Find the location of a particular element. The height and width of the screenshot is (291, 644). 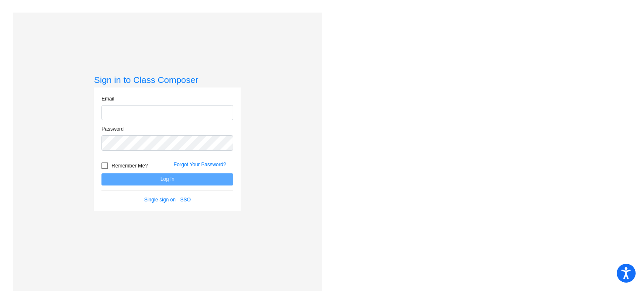

a: Single sign on - SSO is located at coordinates (167, 200).